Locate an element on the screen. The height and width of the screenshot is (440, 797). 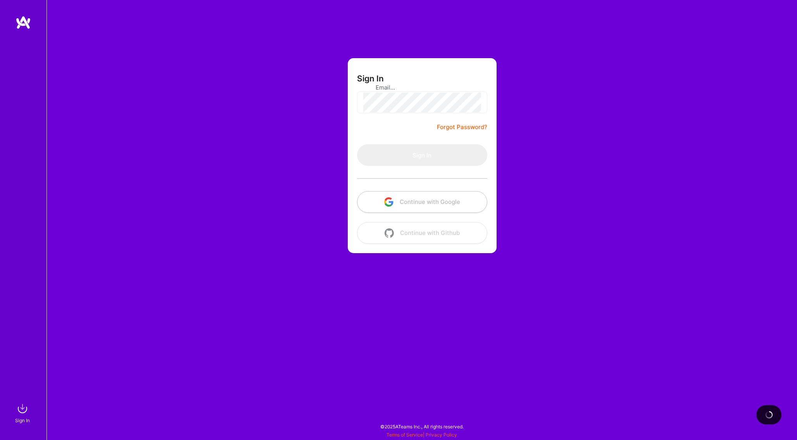
h3: Sign In is located at coordinates (370, 78).